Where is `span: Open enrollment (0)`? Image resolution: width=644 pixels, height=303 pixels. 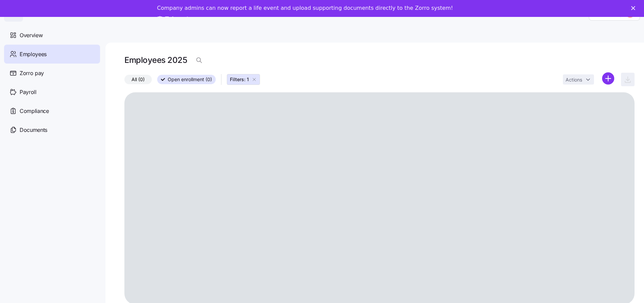 span: Open enrollment (0) is located at coordinates (190, 79).